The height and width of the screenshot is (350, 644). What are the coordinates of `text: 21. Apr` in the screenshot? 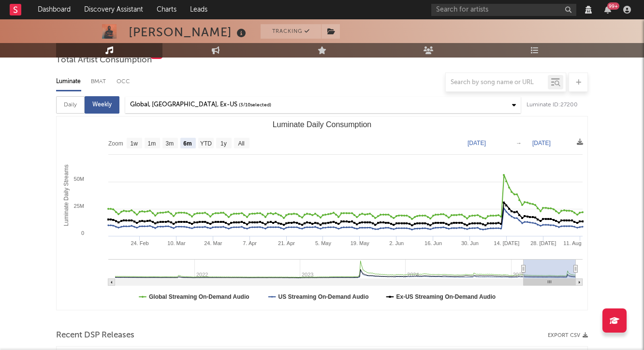 It's located at (286, 243).